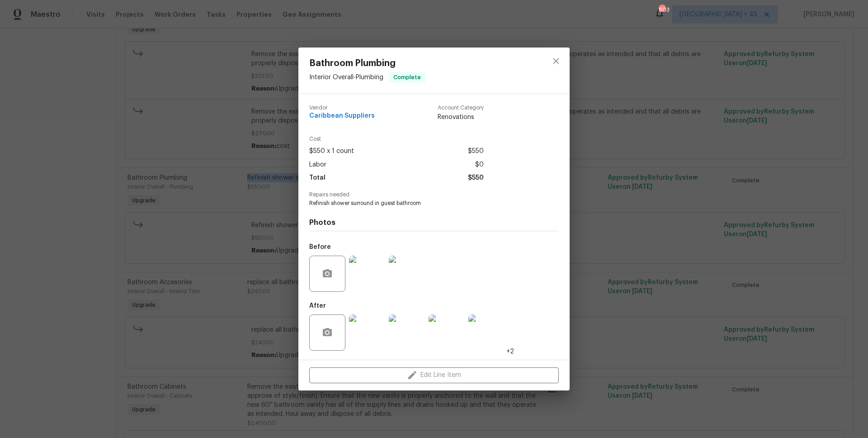 This screenshot has height=438, width=868. Describe the element at coordinates (407, 78) in the screenshot. I see `span: Complete` at that location.